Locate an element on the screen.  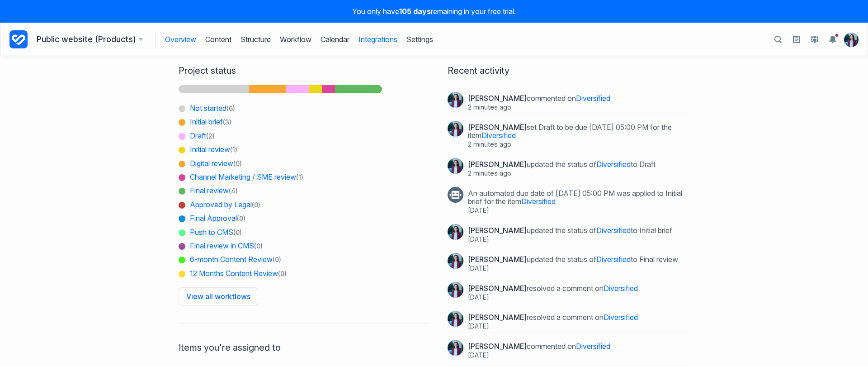
span: Not started is located at coordinates (206, 108).